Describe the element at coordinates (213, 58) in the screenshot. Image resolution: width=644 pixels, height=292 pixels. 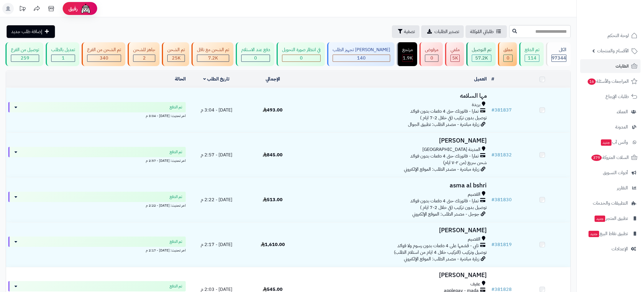
I see `span: 7.2K` at that location.